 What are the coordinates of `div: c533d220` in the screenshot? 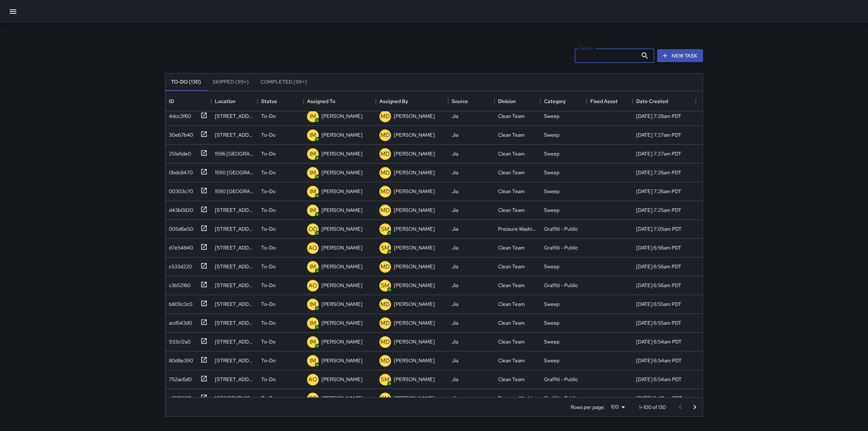 It's located at (179, 265).